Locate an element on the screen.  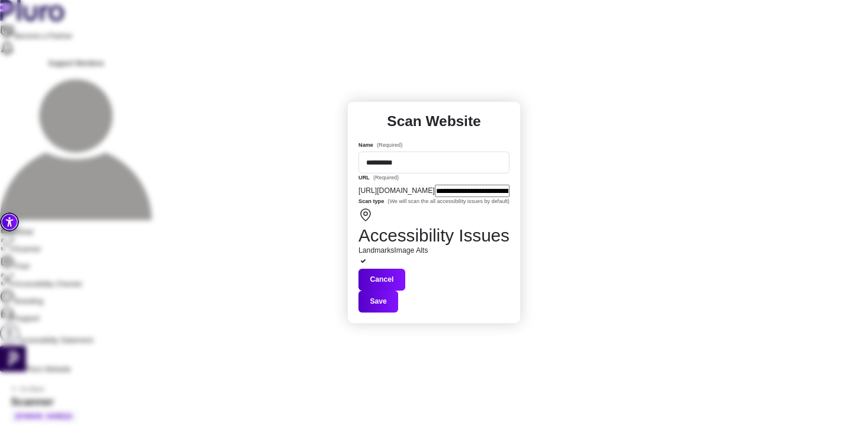
h3: Accessibility Issues is located at coordinates (434, 236).